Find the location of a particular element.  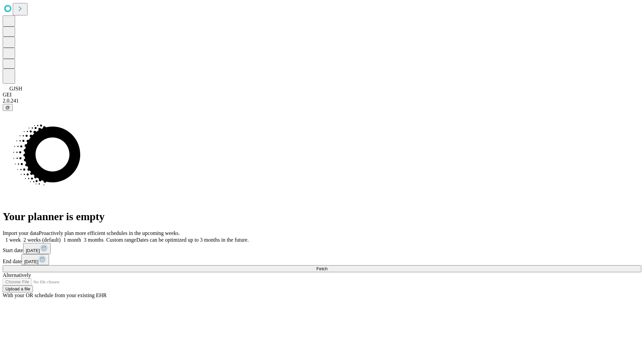

span: 3 months is located at coordinates (94, 239).